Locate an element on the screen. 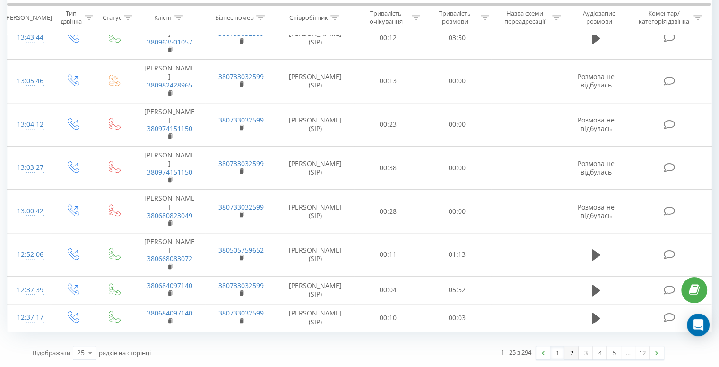  div: 12:37:17 is located at coordinates (29, 317).